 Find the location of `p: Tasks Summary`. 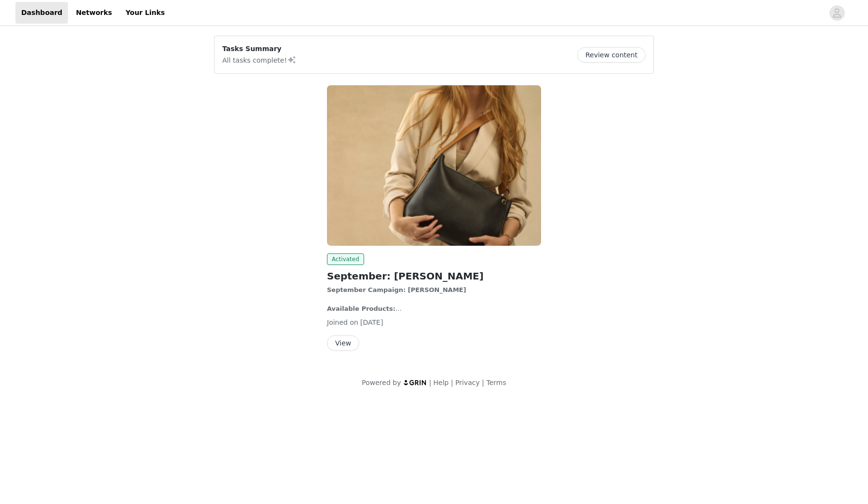

p: Tasks Summary is located at coordinates (259, 49).